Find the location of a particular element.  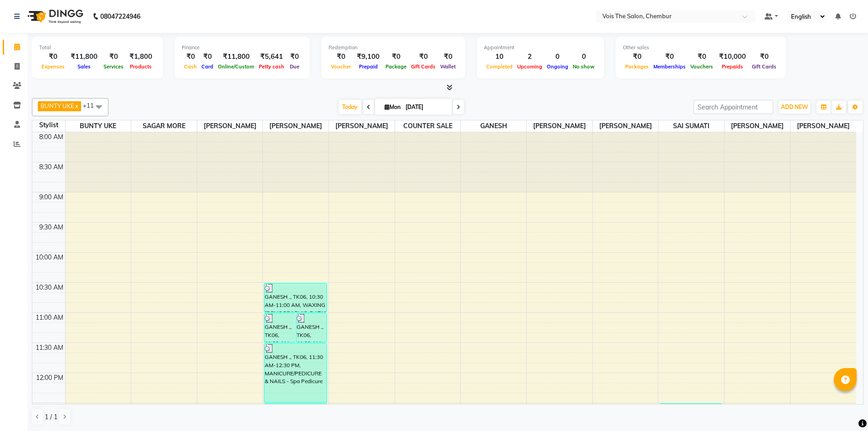

div: 2 is located at coordinates (529, 56).